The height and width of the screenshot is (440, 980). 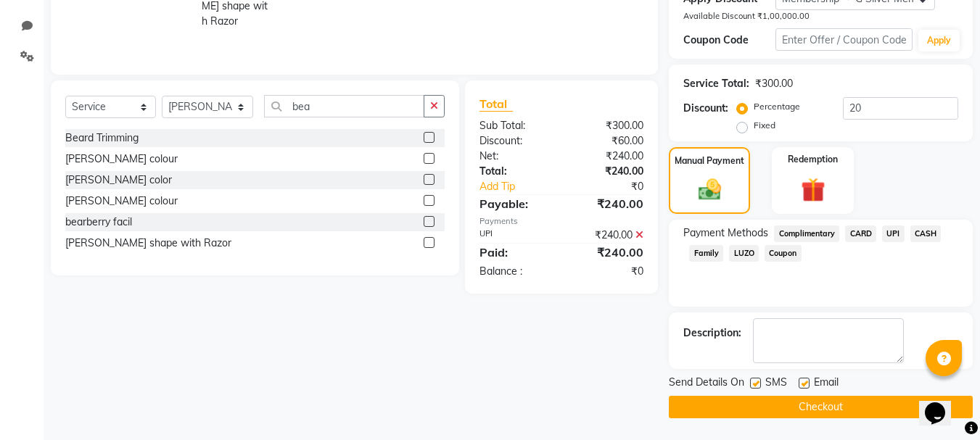 What do you see at coordinates (860, 234) in the screenshot?
I see `span: CARD` at bounding box center [860, 234].